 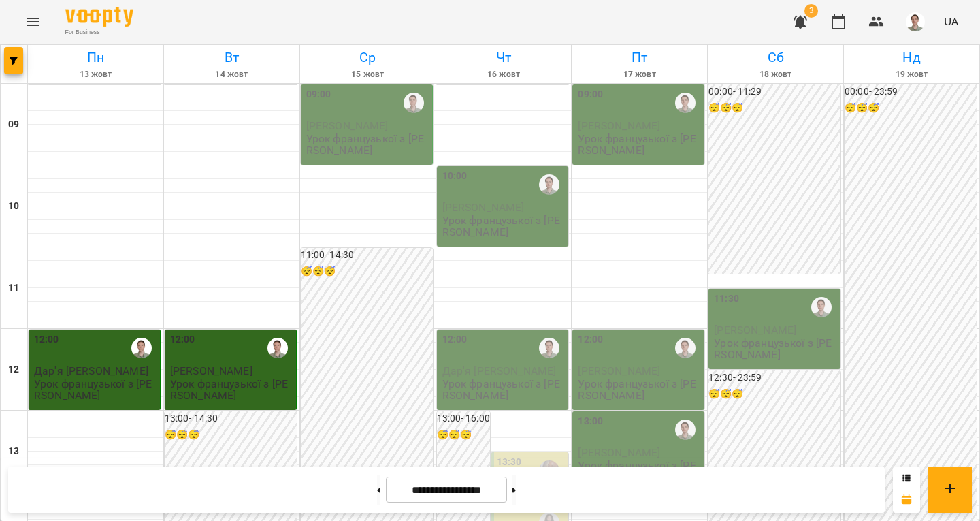 What do you see at coordinates (951, 21) in the screenshot?
I see `span: UA` at bounding box center [951, 21].